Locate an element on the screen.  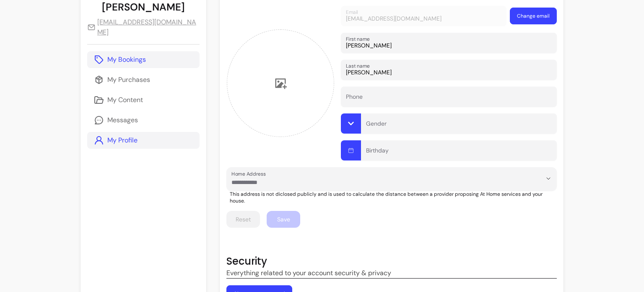
button: Show suggestions is located at coordinates (549, 179).